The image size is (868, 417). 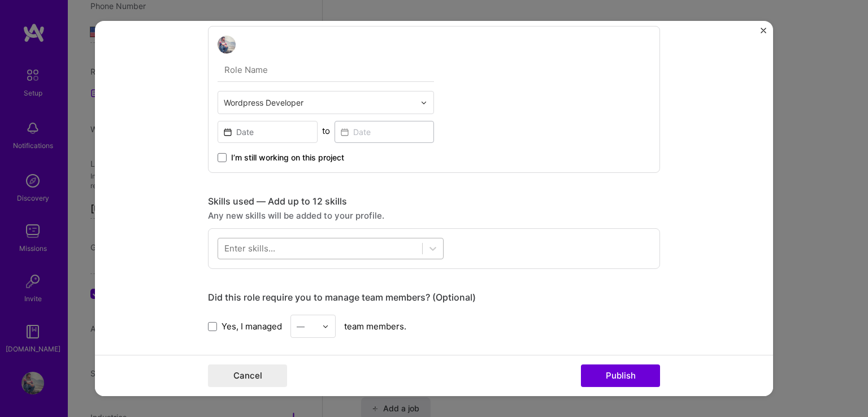 What do you see at coordinates (434, 297) in the screenshot?
I see `div: Did this role require you to manage team members? (Optional)` at bounding box center [434, 297].